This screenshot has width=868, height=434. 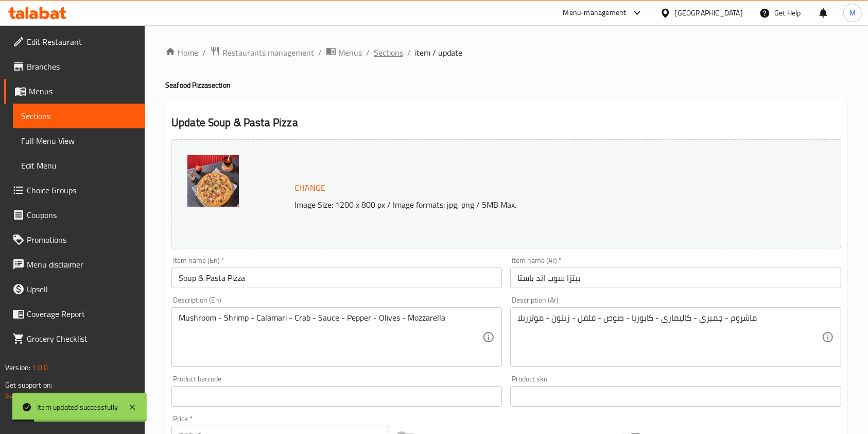 What do you see at coordinates (75, 67) in the screenshot?
I see `a: Branches` at bounding box center [75, 67].